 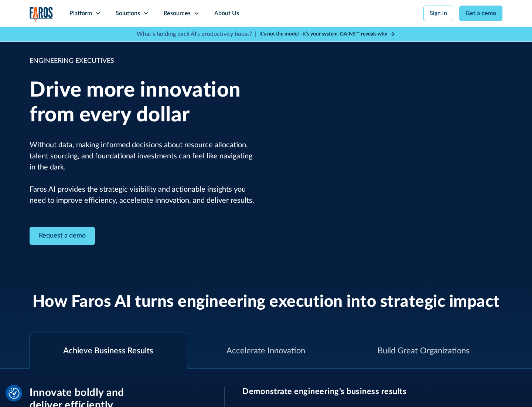 I want to click on strong: It’s not the model—it’s your system. GAINS™ reveals why, so click(x=323, y=34).